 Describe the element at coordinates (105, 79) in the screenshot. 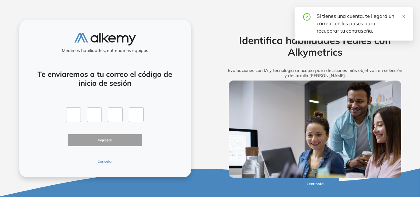

I see `h4: Te enviaremos a tu correo el código de inicio de sesión` at that location.